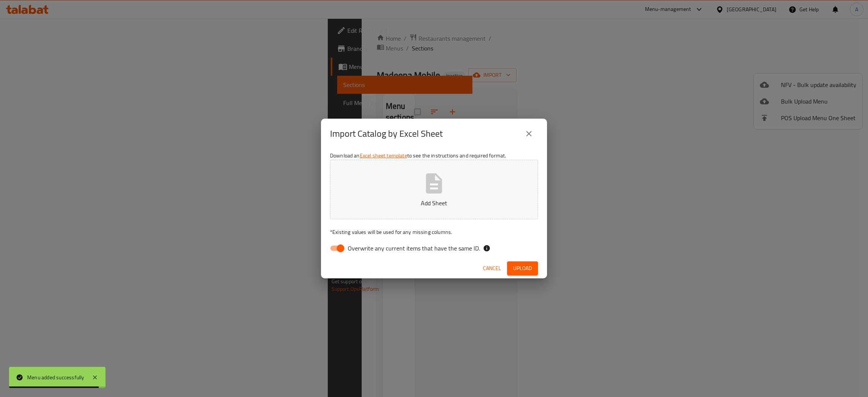  What do you see at coordinates (386, 134) in the screenshot?
I see `h2: Import Catalog by Excel Sheet` at bounding box center [386, 134].